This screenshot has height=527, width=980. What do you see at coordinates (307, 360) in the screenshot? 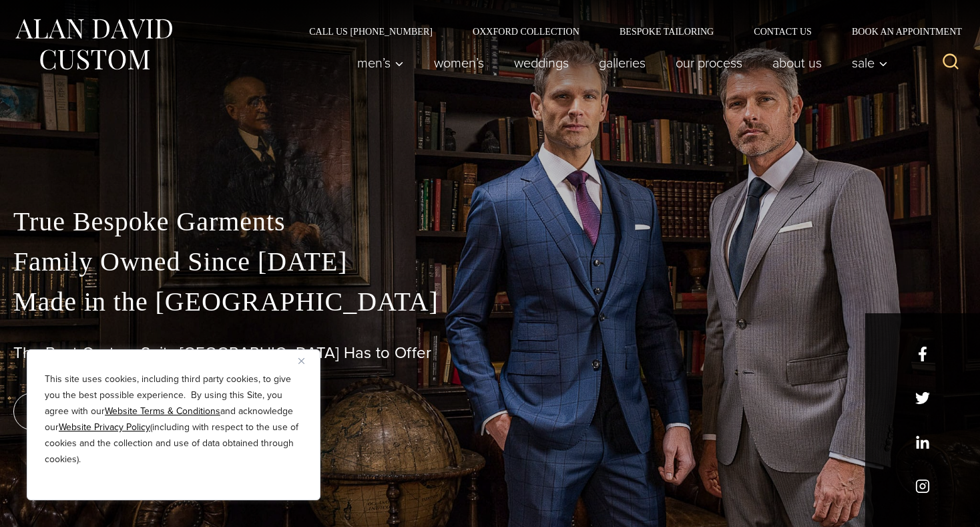
I see `button: Close` at bounding box center [307, 360].